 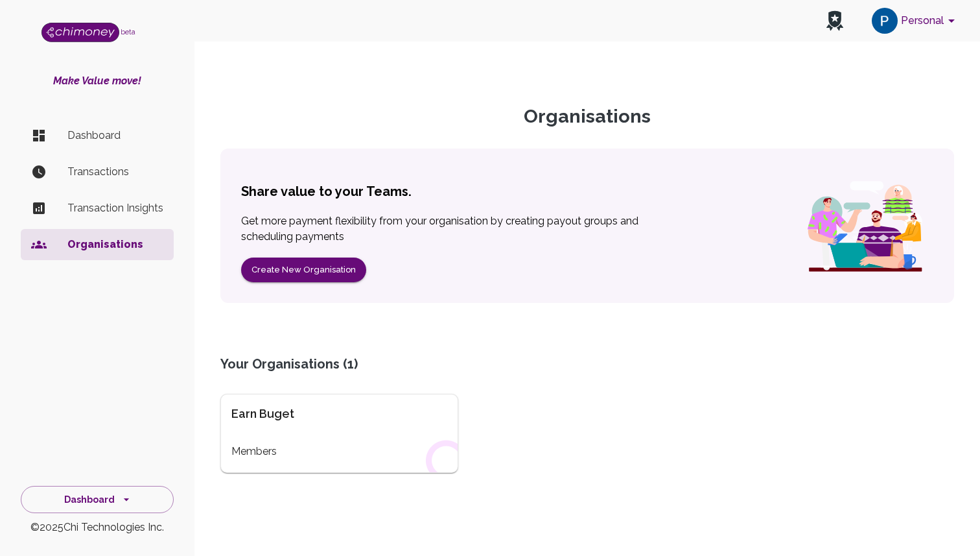 I want to click on button: Dashboard, so click(x=97, y=500).